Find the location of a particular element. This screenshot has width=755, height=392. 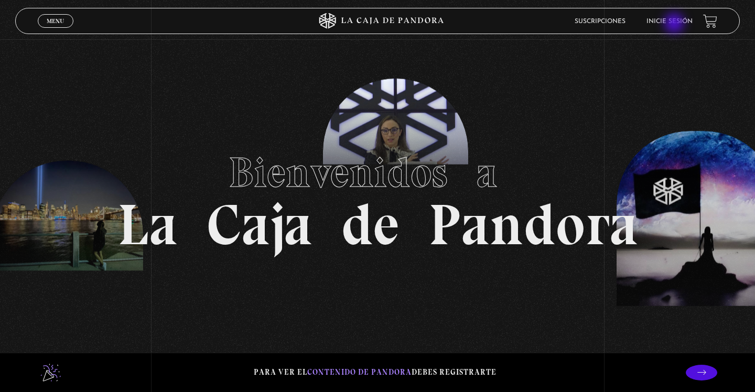

span: Bienvenidos a is located at coordinates (377, 172).